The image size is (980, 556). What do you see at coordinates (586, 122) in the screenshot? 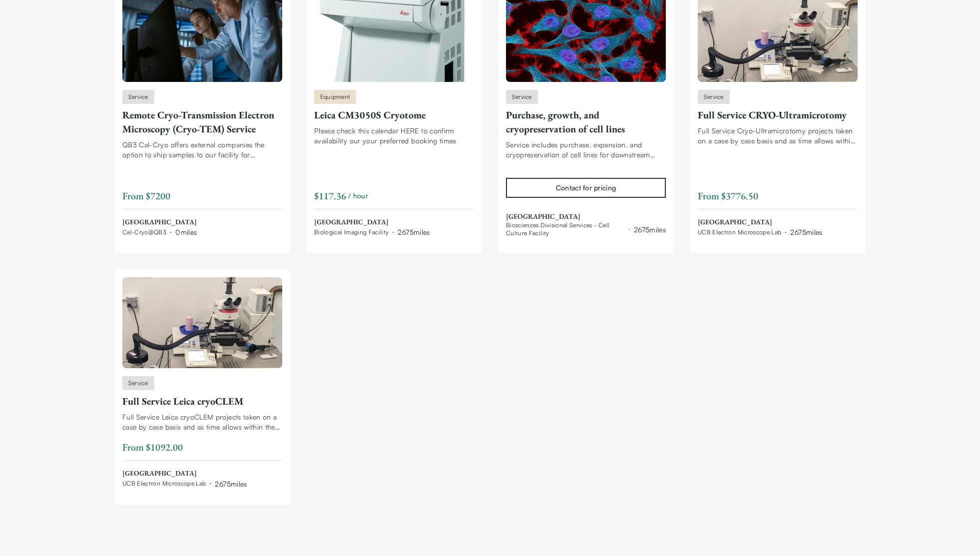
I see `div: Purchase, growth, and cryopreservation of cell lines` at bounding box center [586, 122].